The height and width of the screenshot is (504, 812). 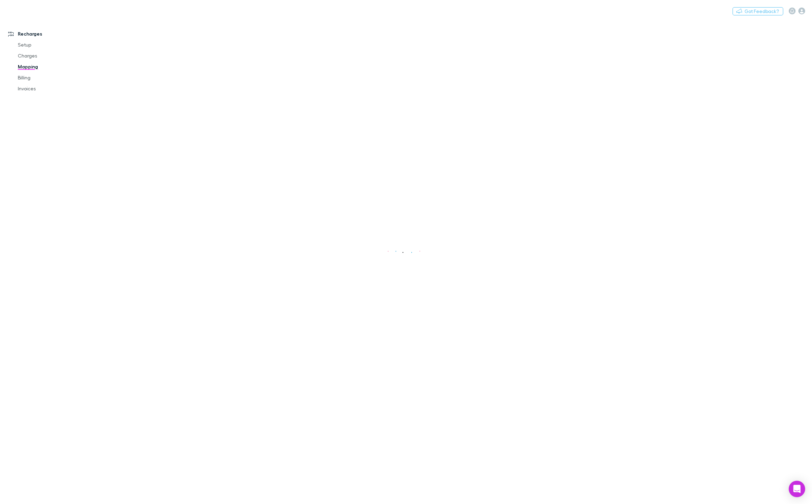 What do you see at coordinates (54, 45) in the screenshot?
I see `a: Setup` at bounding box center [54, 45].